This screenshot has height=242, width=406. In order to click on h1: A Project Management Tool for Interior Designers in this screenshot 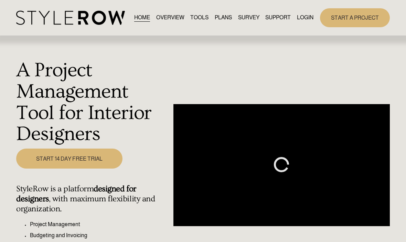, I will do `click(93, 102)`.